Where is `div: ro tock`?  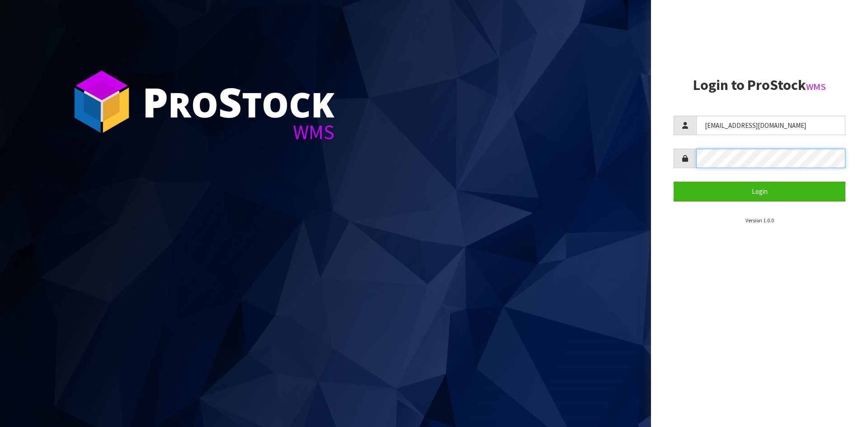 div: ro tock is located at coordinates (238, 102).